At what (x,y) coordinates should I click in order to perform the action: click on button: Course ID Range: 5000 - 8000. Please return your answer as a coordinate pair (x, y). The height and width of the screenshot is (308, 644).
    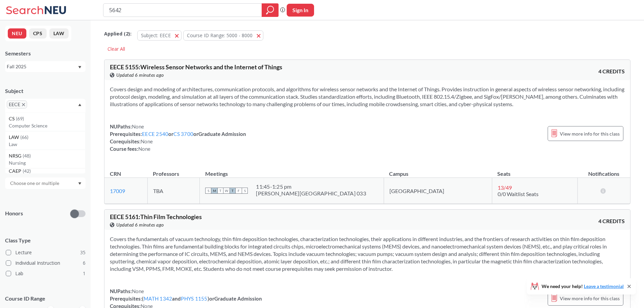
    Looking at the image, I should click on (223, 36).